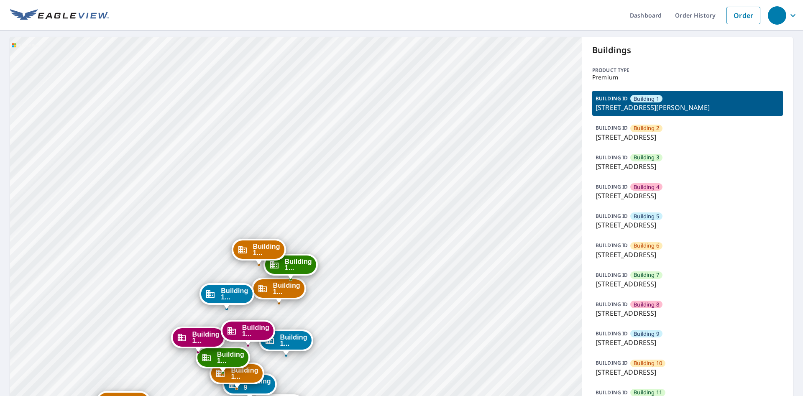 The width and height of the screenshot is (803, 396). What do you see at coordinates (743, 15) in the screenshot?
I see `a: Order` at bounding box center [743, 15].